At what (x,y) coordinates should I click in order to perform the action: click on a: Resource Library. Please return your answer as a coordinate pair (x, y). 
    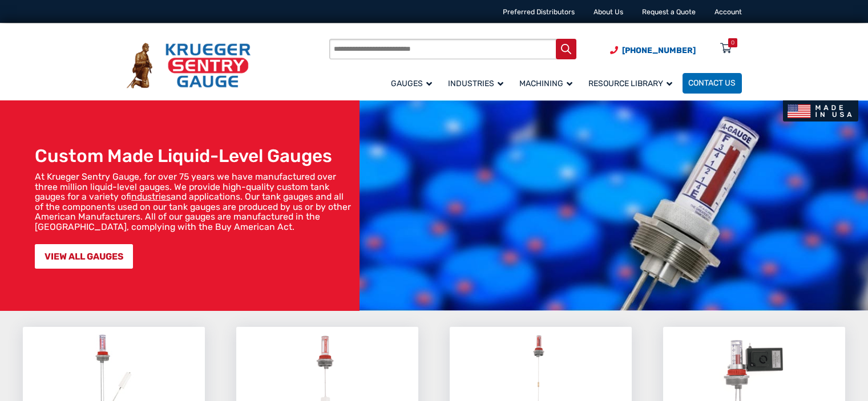
    Looking at the image, I should click on (633, 83).